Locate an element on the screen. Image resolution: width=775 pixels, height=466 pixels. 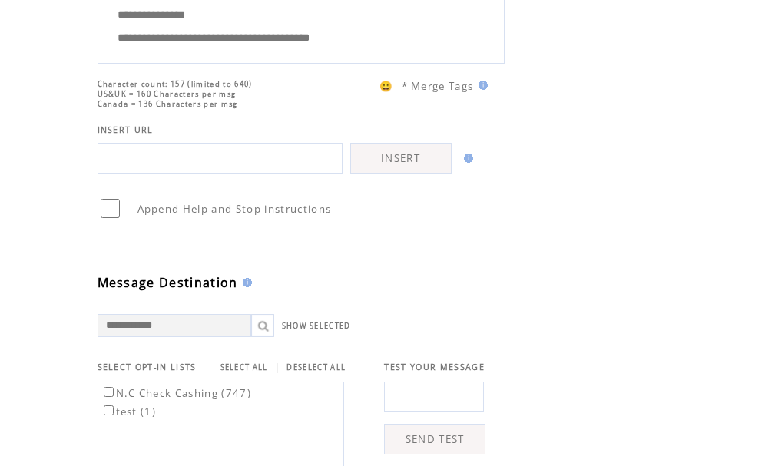
a: SHOW SELECTED is located at coordinates (316, 325).